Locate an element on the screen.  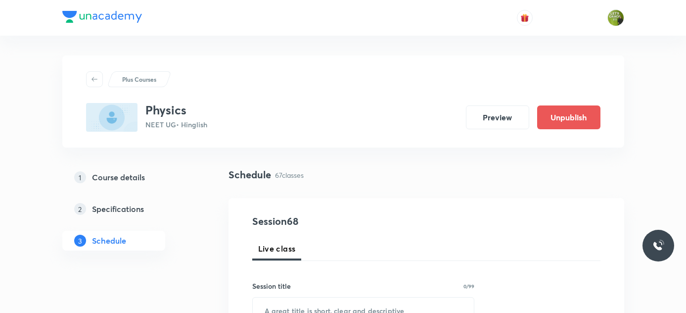
p: 0/99 is located at coordinates (469, 286).